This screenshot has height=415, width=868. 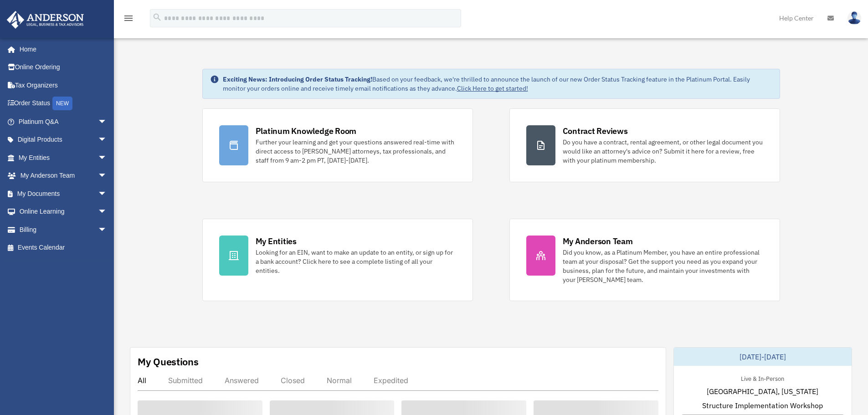 What do you see at coordinates (241, 381) in the screenshot?
I see `div: Answered` at bounding box center [241, 381].